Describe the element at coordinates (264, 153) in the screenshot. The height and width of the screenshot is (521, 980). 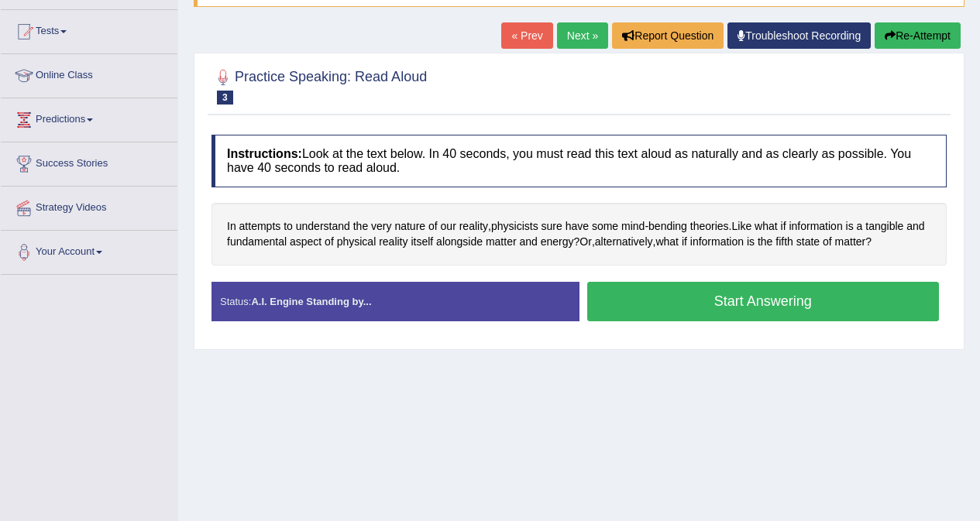
I see `b: Instructions:` at that location.